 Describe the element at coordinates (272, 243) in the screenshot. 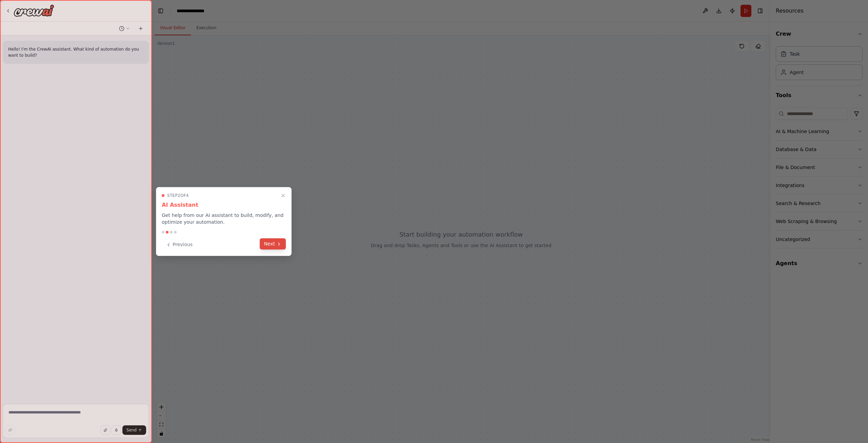

I see `button: Next` at that location.